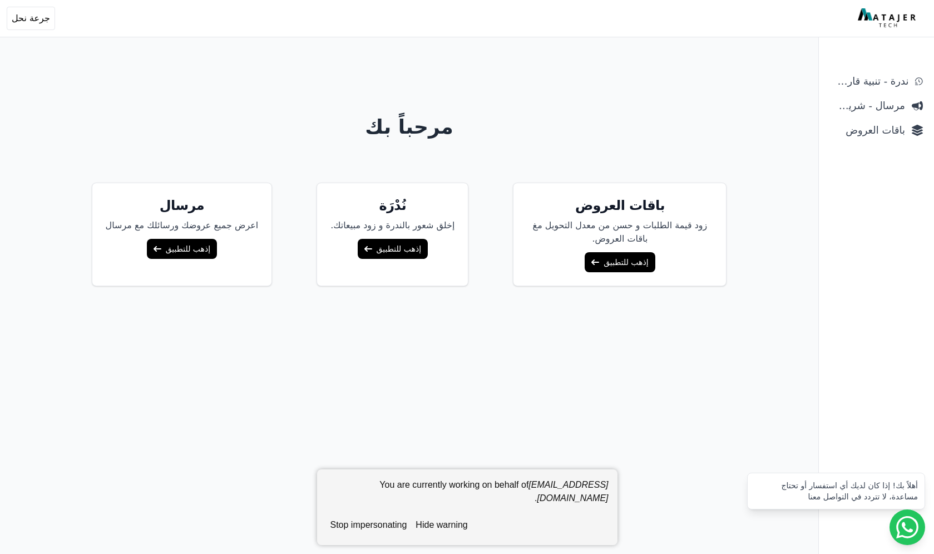 Image resolution: width=934 pixels, height=554 pixels. What do you see at coordinates (392, 205) in the screenshot?
I see `h5: نُدْرَة` at bounding box center [392, 205].